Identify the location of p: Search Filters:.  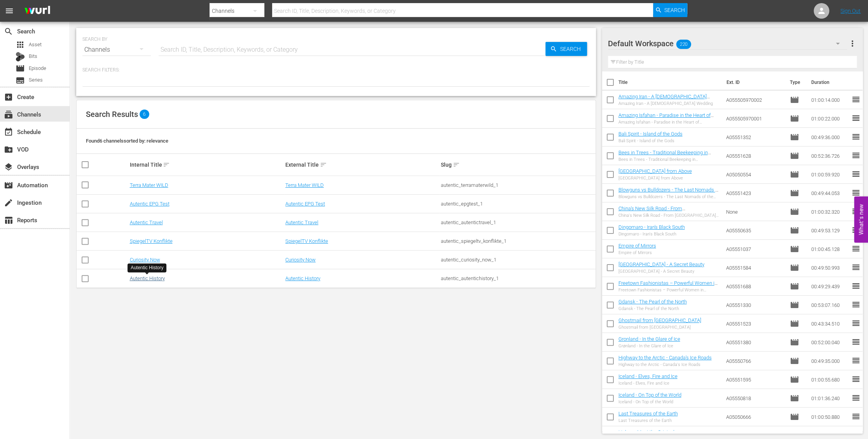
(336, 70).